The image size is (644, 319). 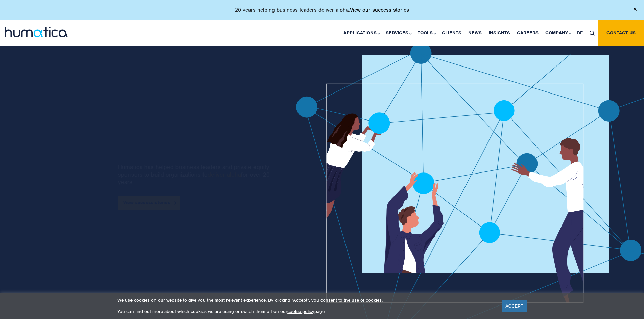 What do you see at coordinates (580, 33) in the screenshot?
I see `a: DE` at bounding box center [580, 33].